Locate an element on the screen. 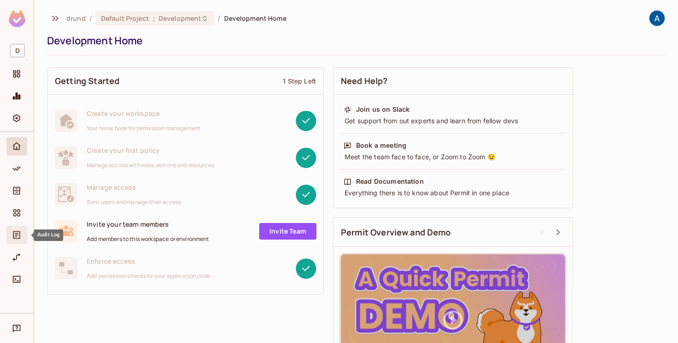 Image resolution: width=678 pixels, height=343 pixels. span: Getting Started is located at coordinates (87, 81).